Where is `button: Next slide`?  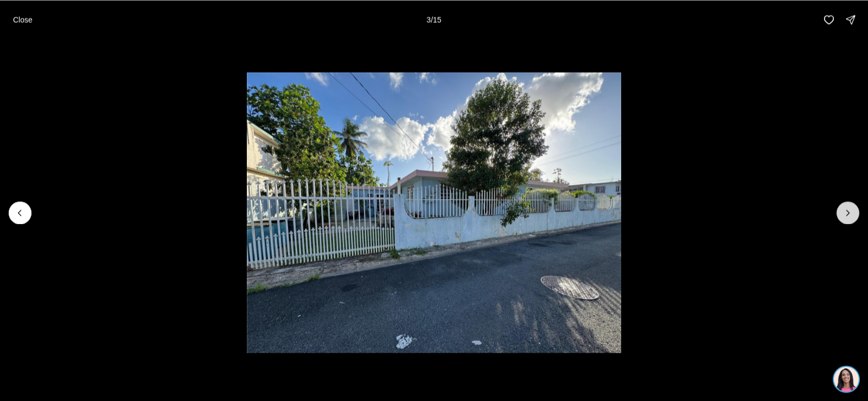
button: Next slide is located at coordinates (848, 213).